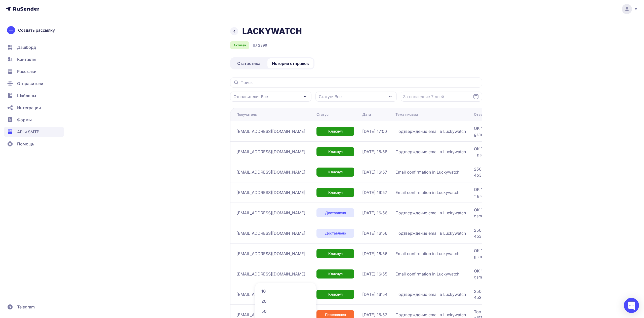 The height and width of the screenshot is (318, 644). I want to click on span: 250 2.0.0 OK 1756817772 d75a77b69052e-4b34634292bsi7580271cf.804 - gsmtp, so click(537, 233).